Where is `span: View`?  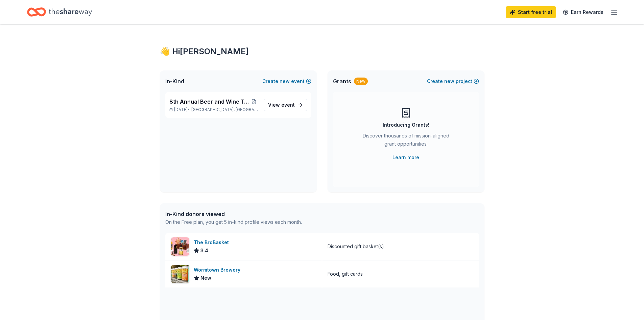 span: View is located at coordinates (281, 105).